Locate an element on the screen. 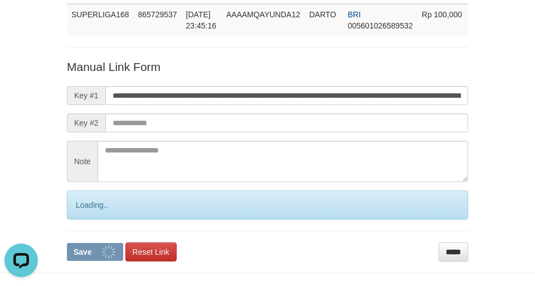 The height and width of the screenshot is (286, 535). span: Note is located at coordinates (82, 161).